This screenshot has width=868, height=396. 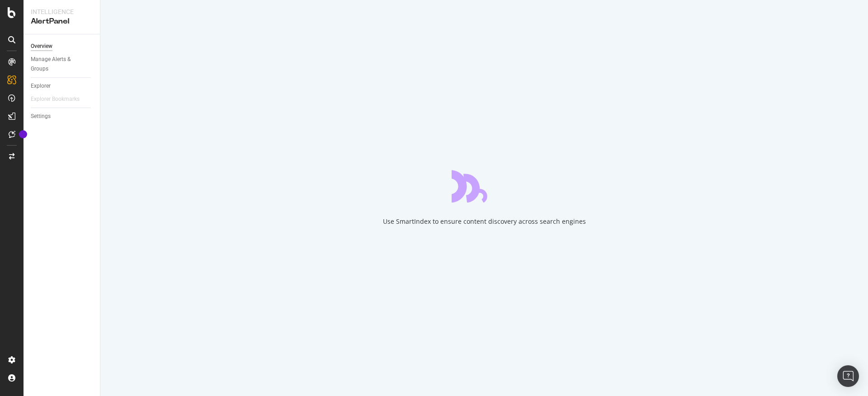 What do you see at coordinates (62, 86) in the screenshot?
I see `a: Explorer` at bounding box center [62, 86].